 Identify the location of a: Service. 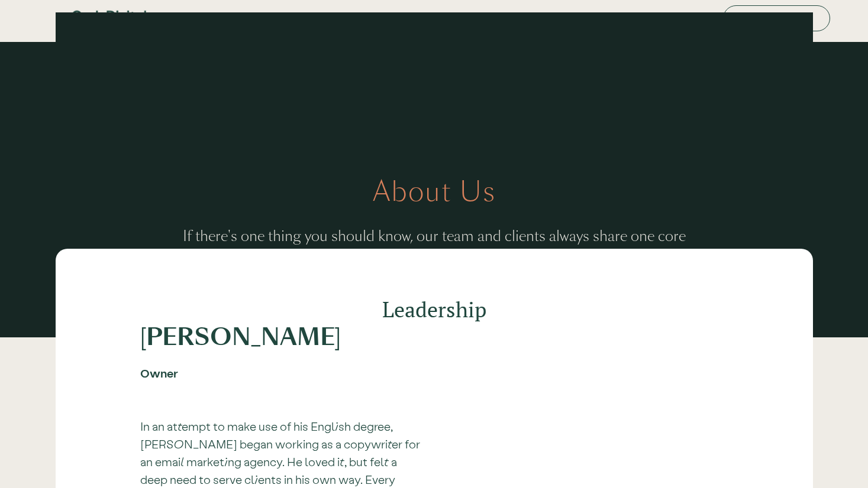
(684, 18).